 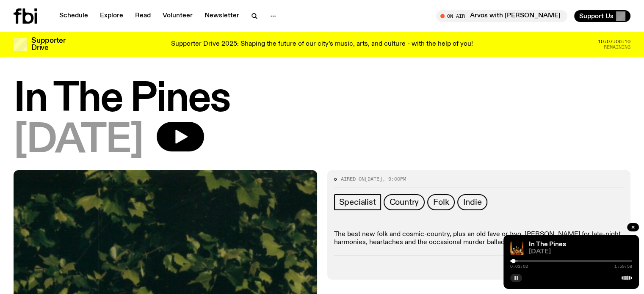 I want to click on a: Newsletter, so click(x=222, y=16).